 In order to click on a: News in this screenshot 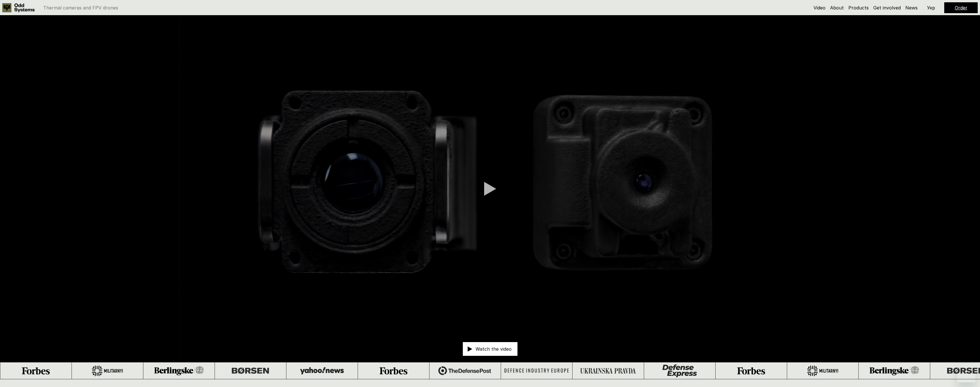, I will do `click(911, 8)`.